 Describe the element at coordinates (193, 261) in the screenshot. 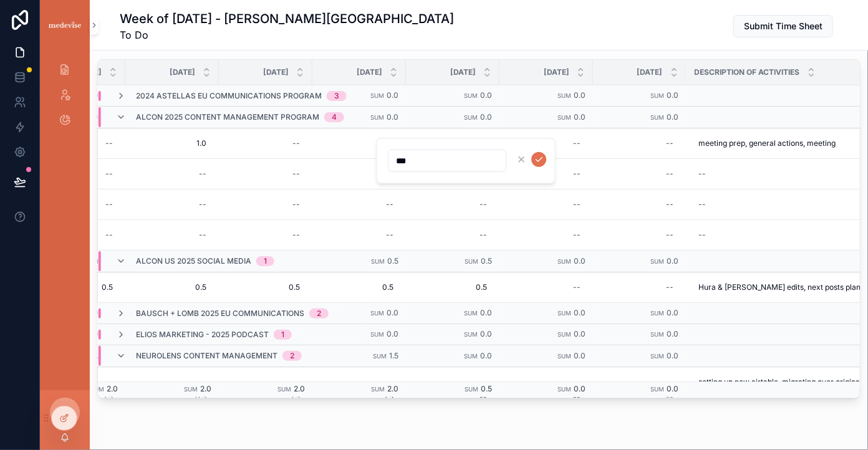

I see `span: Alcon US 2025 Social Media` at that location.